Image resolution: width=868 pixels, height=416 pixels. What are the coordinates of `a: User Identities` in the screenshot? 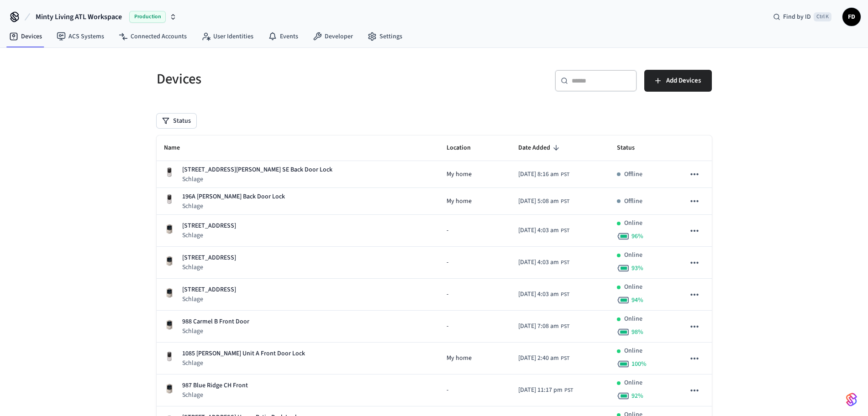 It's located at (227, 37).